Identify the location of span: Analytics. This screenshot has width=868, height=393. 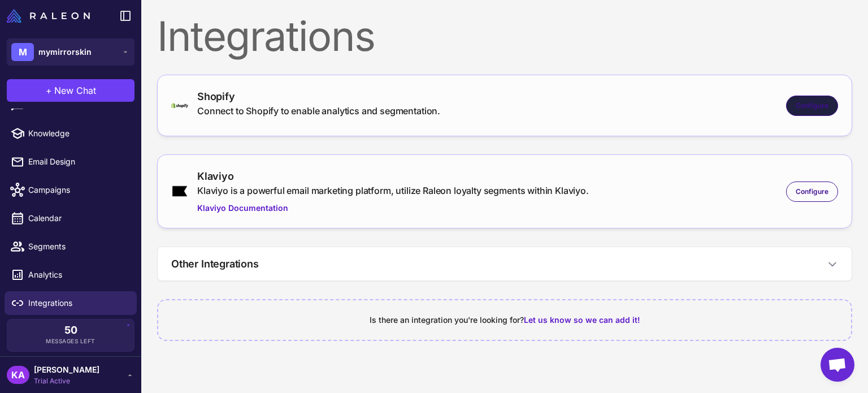
(78, 275).